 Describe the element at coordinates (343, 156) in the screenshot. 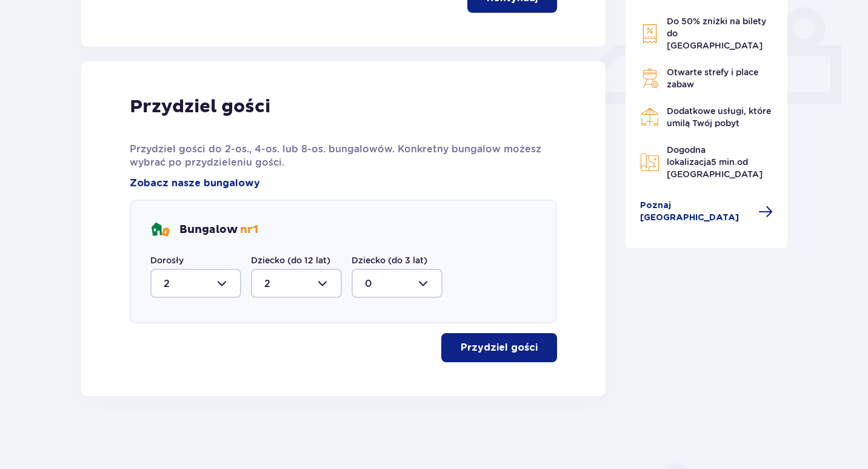

I see `p: Przydziel gości do 2-os., 4-os. lub 8-os. bungalowów. Konkretny bungalow możesz wybrać po przydzi...` at that location.